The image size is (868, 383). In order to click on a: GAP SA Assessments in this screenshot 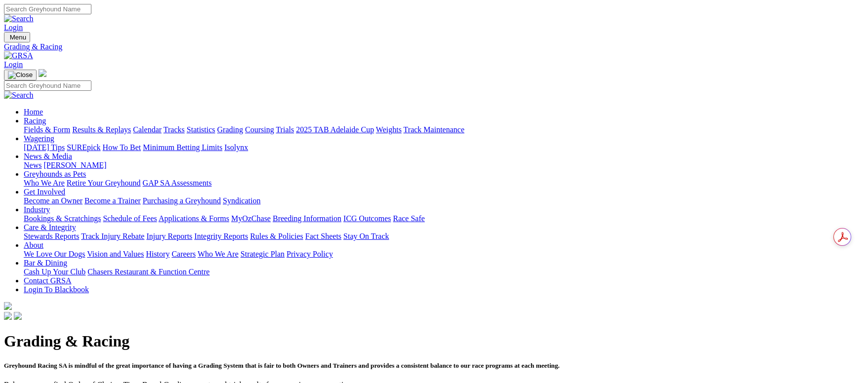, I will do `click(177, 182)`.